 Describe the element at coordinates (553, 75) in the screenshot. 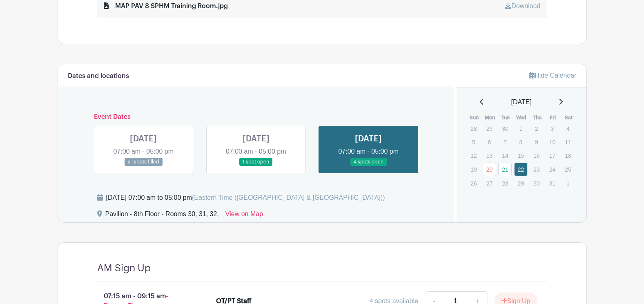

I see `a: Hide Calendar` at that location.